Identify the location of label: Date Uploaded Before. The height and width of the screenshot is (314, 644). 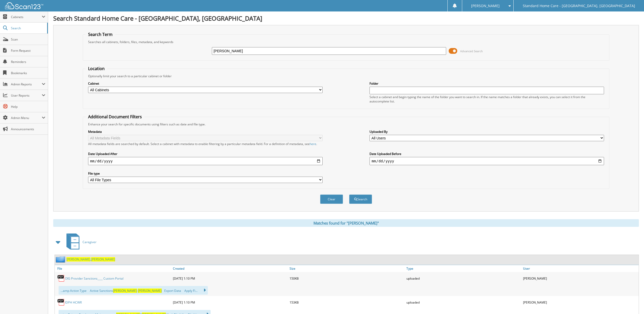
(487, 154).